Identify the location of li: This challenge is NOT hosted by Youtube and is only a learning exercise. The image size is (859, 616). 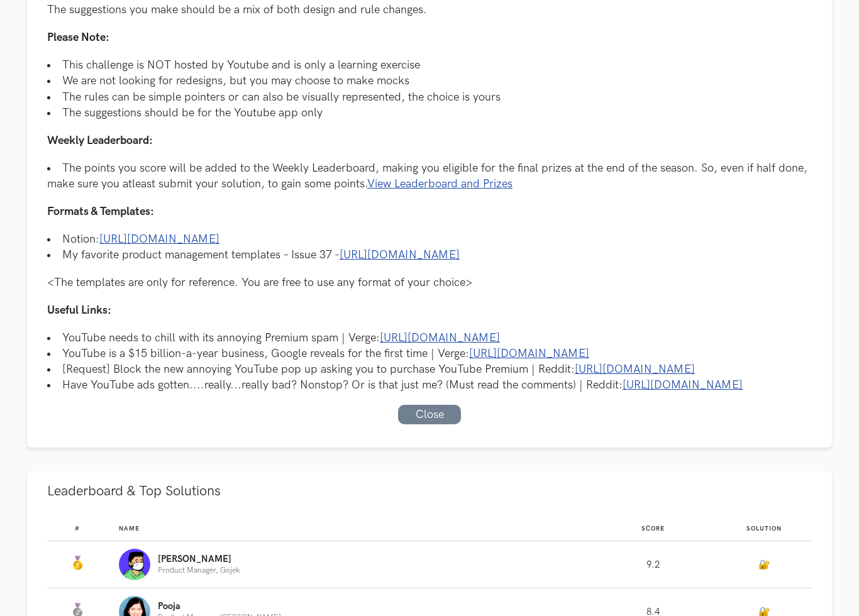
(429, 65).